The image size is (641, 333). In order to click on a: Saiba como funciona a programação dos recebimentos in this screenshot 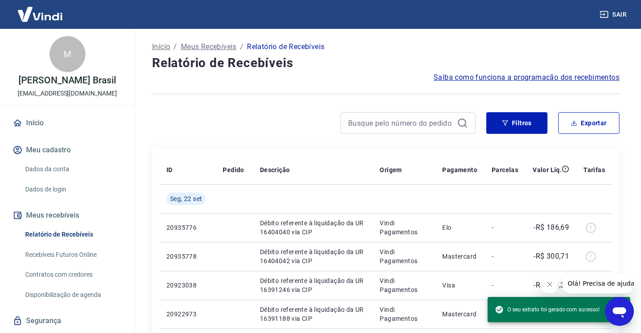, I will do `click(527, 77)`.